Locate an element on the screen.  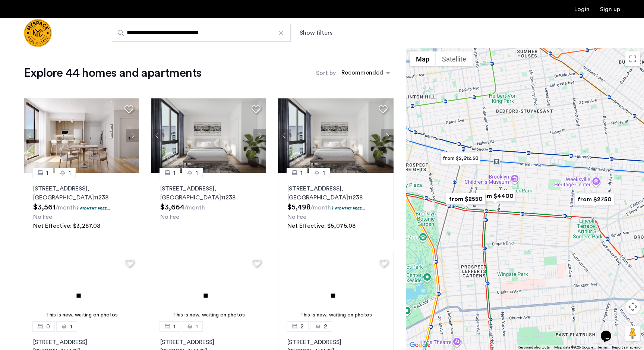
label: Sort by is located at coordinates (326, 73).